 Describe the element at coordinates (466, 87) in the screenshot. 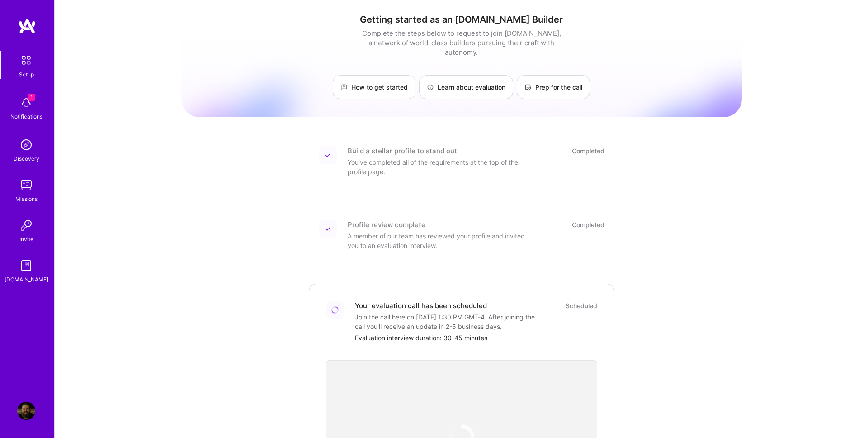

I see `a: Learn about evaluation` at that location.